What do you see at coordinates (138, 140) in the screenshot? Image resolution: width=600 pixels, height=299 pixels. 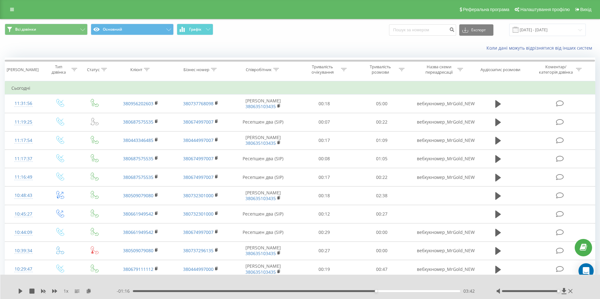 I see `a: 380443346485` at bounding box center [138, 140].